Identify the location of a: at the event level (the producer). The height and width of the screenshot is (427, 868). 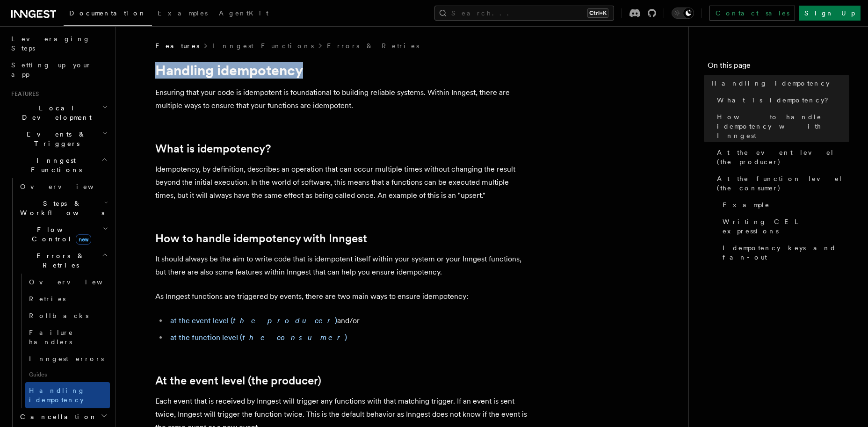
(254, 320).